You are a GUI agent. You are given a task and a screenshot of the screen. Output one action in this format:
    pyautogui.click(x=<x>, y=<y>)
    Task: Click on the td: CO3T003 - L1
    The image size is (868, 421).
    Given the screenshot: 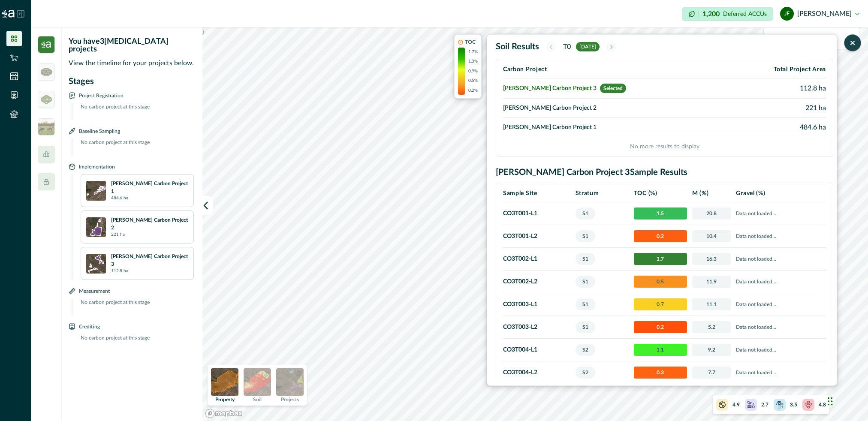 What is the action you would take?
    pyautogui.click(x=538, y=305)
    